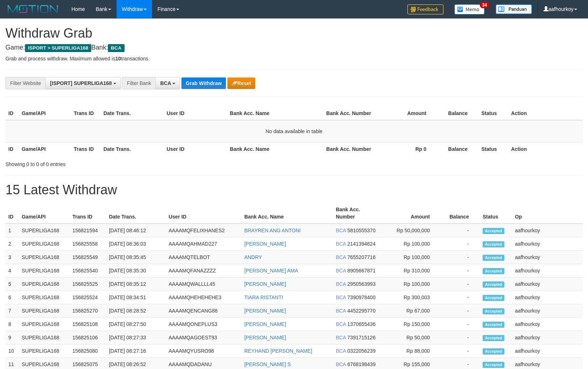 The image size is (588, 369). I want to click on td: AAAAMQFELIXHANES2, so click(203, 230).